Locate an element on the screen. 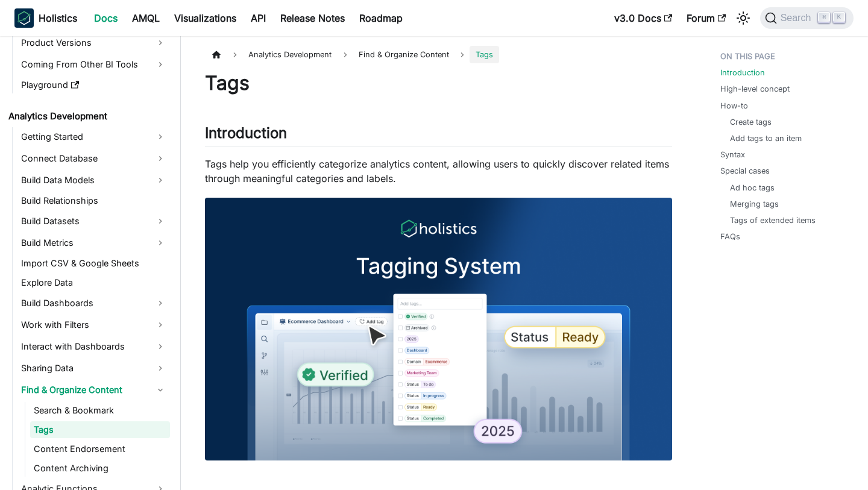 Image resolution: width=868 pixels, height=490 pixels. a: Release Notes is located at coordinates (312, 18).